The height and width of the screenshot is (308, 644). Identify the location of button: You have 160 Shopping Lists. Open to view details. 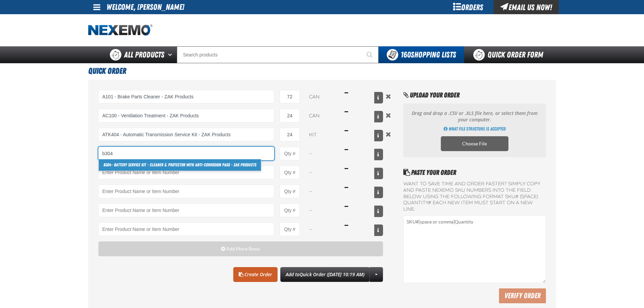
(422, 55).